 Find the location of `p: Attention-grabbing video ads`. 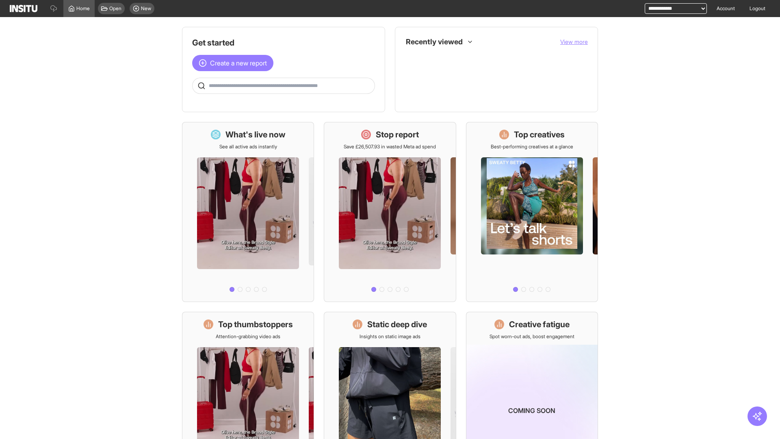

p: Attention-grabbing video ads is located at coordinates (248, 336).